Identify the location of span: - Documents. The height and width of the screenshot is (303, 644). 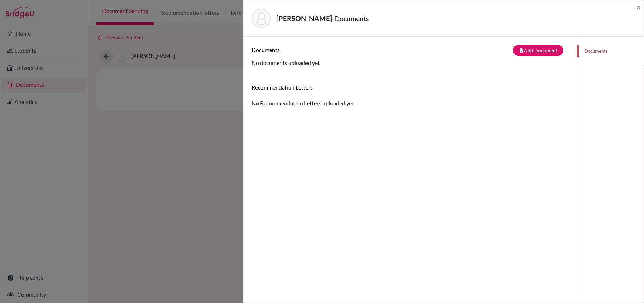
(351, 18).